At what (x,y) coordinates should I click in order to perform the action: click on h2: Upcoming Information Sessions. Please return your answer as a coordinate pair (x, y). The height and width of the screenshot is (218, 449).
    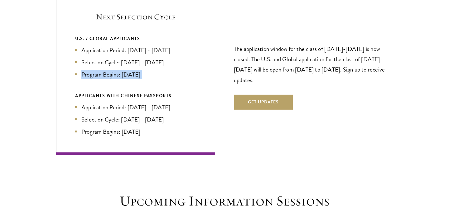
    Looking at the image, I should click on (225, 201).